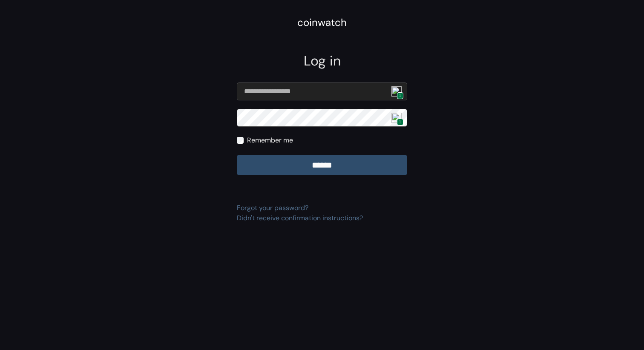 This screenshot has height=350, width=644. I want to click on h2: Log in, so click(322, 61).